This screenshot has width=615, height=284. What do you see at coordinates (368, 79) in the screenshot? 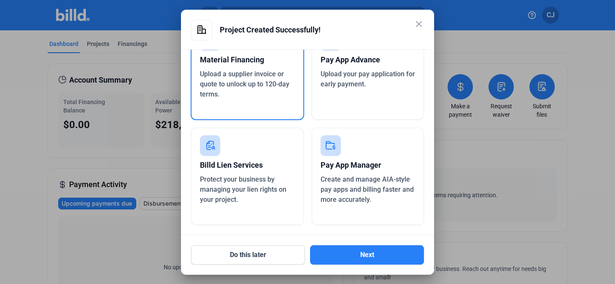
I see `span: Upload your pay application for early payment.` at bounding box center [368, 79].